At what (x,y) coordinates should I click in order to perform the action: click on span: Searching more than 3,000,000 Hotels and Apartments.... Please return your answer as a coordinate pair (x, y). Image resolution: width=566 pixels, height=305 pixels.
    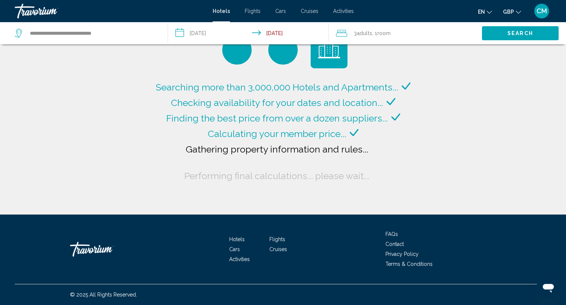
    Looking at the image, I should click on (277, 87).